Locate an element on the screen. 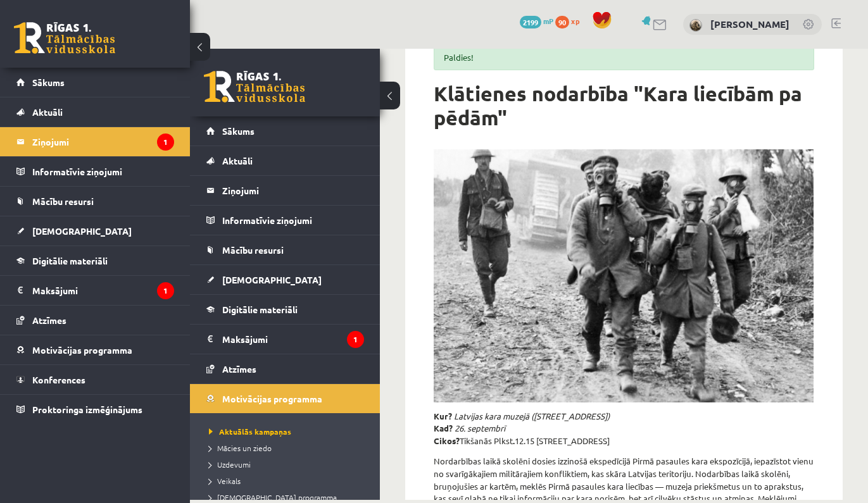  img: mlarge_41ca464a.jpg is located at coordinates (434, 227).